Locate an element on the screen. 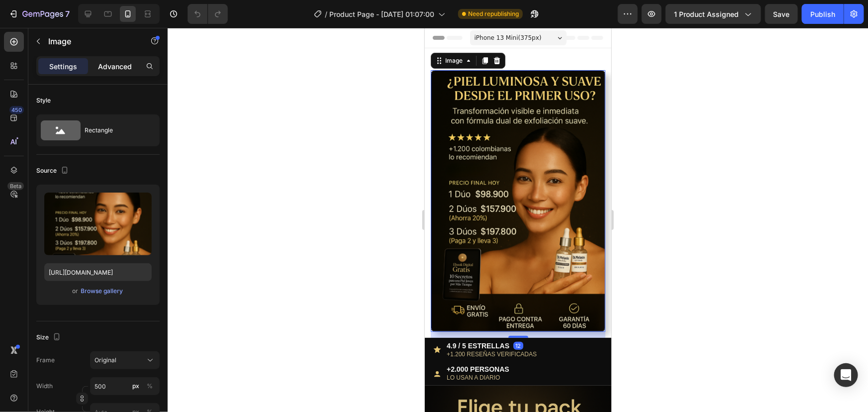 The height and width of the screenshot is (412, 868). button: 1 product assigned is located at coordinates (714, 14).